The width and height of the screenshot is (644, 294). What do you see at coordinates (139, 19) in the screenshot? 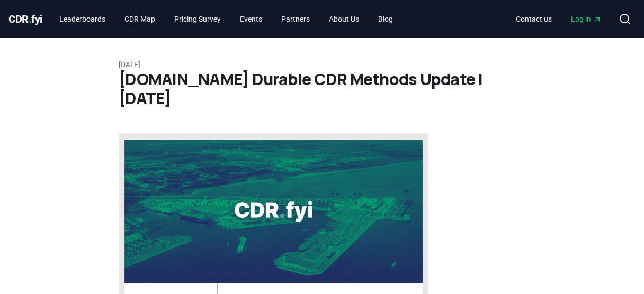
I see `a: CDR Map` at bounding box center [139, 19].